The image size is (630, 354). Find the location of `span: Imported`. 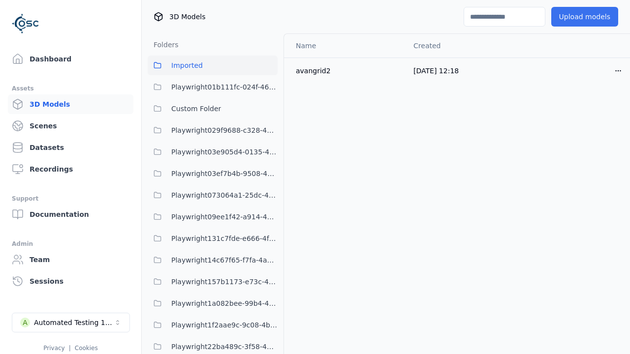

span: Imported is located at coordinates (187, 65).